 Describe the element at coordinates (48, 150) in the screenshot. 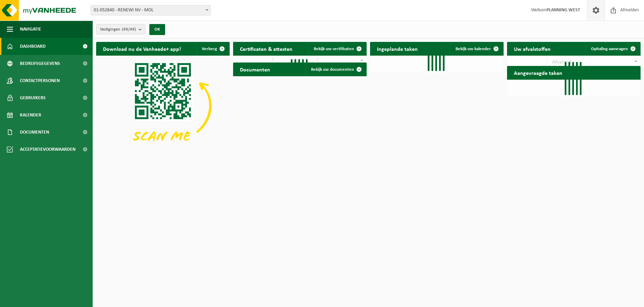

I see `span: Acceptatievoorwaarden` at that location.